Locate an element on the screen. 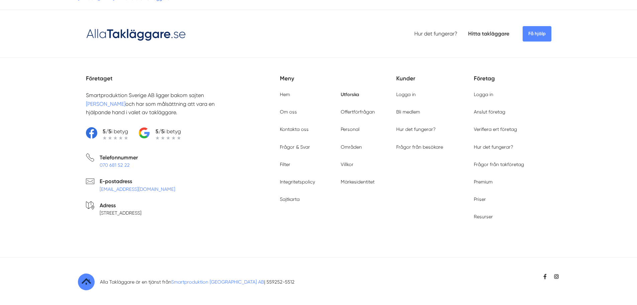  a: Priser is located at coordinates (480, 199).